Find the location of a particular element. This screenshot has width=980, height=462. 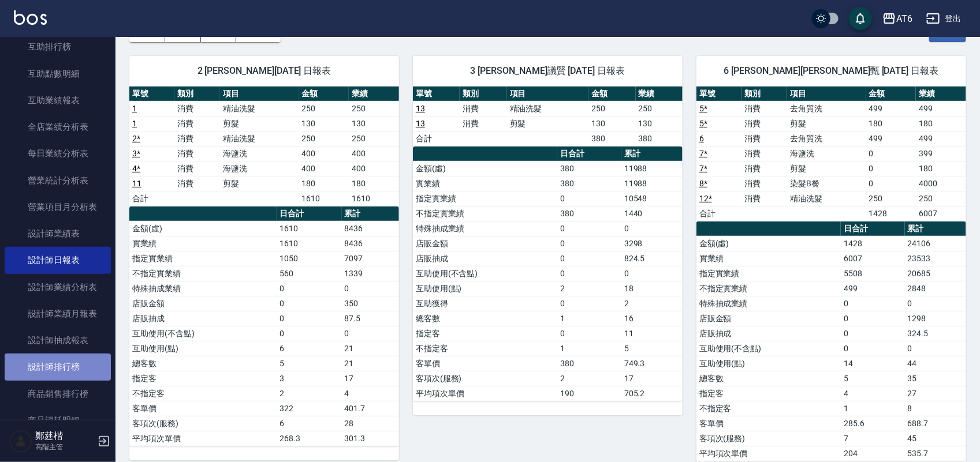

td: 1610 is located at coordinates (374, 198).